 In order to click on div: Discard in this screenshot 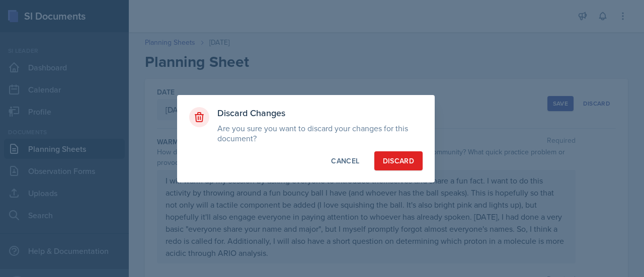, I will do `click(398, 161)`.